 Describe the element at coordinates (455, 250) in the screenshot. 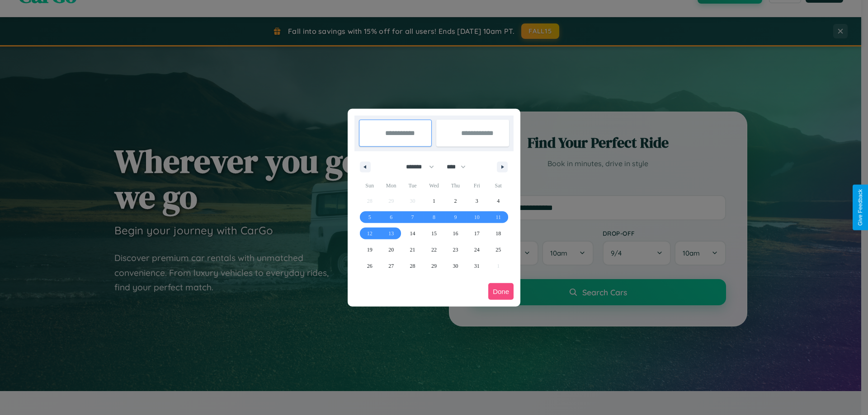

I see `button: 23` at that location.